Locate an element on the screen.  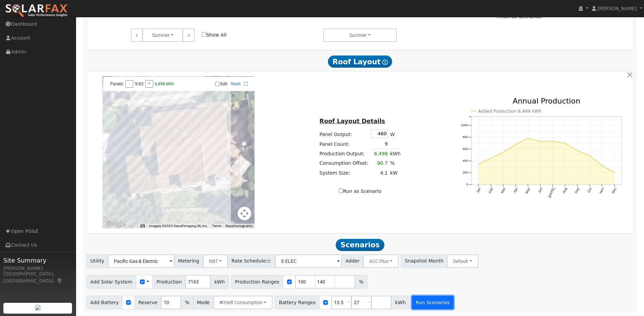
img: Google is located at coordinates (115, 224).